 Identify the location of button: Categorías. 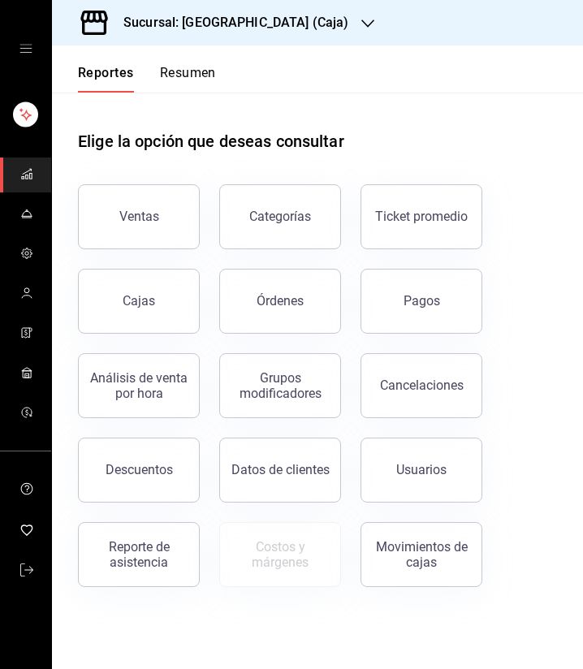
(280, 217).